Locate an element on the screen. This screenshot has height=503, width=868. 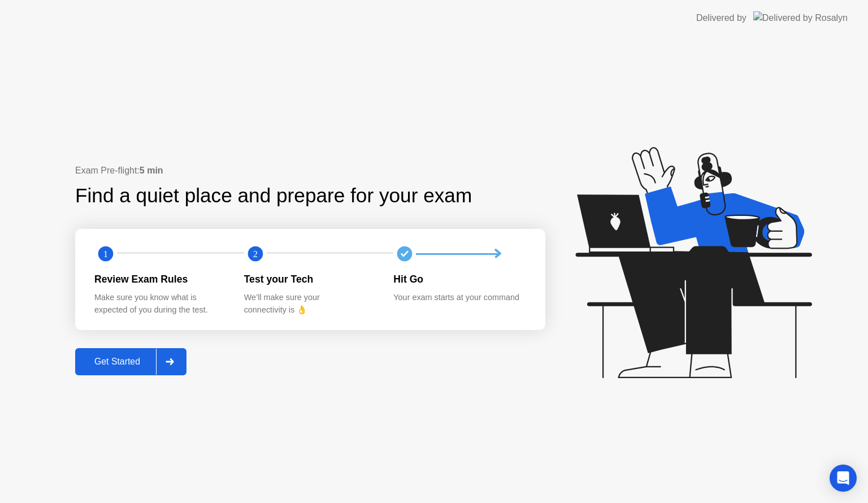
div: Your exam starts at your command is located at coordinates (459, 298).